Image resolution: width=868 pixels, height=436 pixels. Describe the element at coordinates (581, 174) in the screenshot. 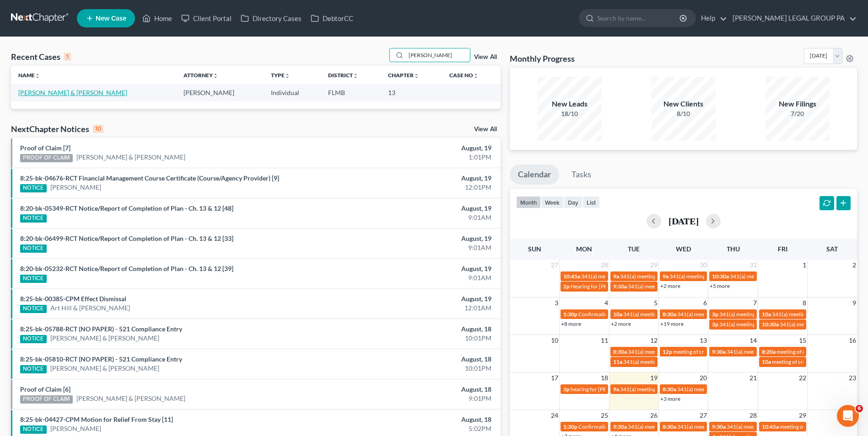

I see `a: Tasks` at that location.